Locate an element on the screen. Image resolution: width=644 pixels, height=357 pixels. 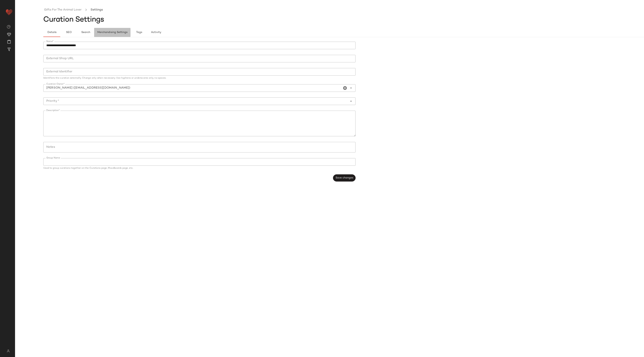
span: Save changes is located at coordinates (344, 178).